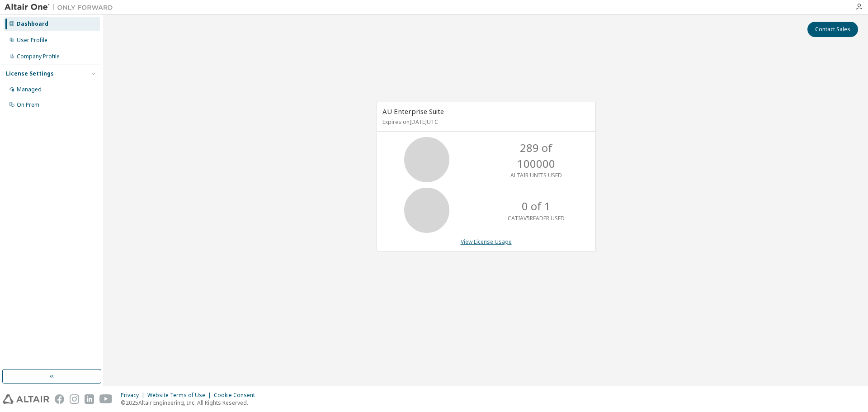 This screenshot has height=412, width=868. I want to click on img: youtube.svg, so click(106, 399).